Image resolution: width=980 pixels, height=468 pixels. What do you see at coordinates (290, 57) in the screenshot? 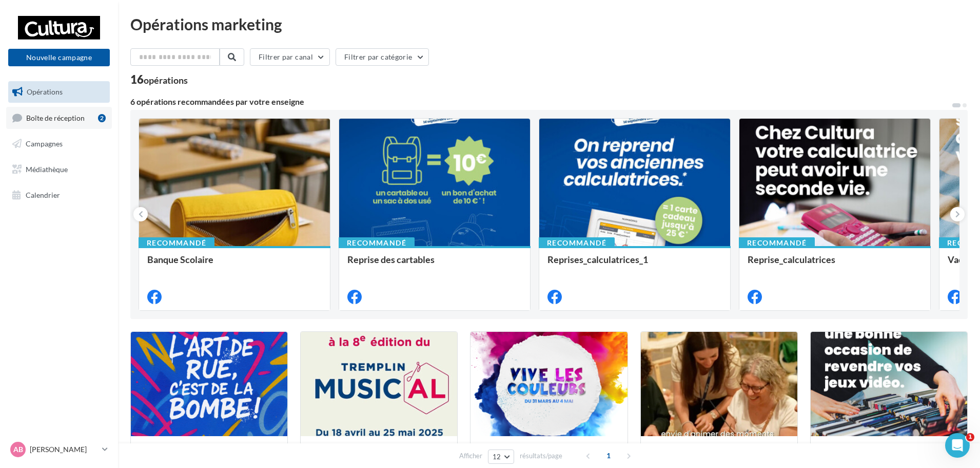
I see `button: Filtrer par canal` at bounding box center [290, 57].